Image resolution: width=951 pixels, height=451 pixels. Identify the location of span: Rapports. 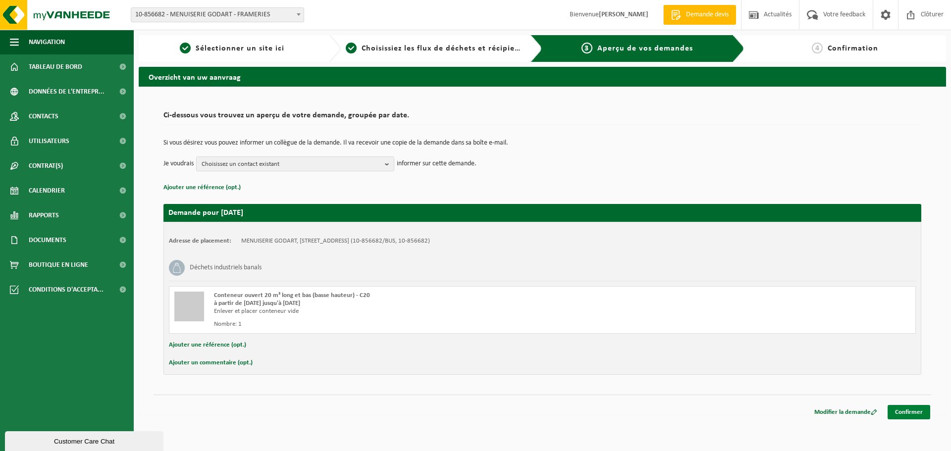
(44, 215).